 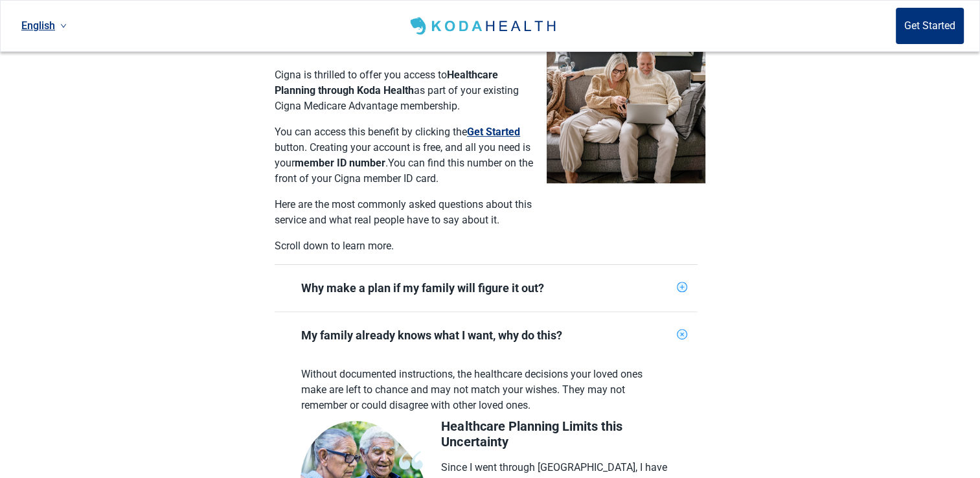 I want to click on img: Couple planning their healthcare together, so click(x=626, y=108).